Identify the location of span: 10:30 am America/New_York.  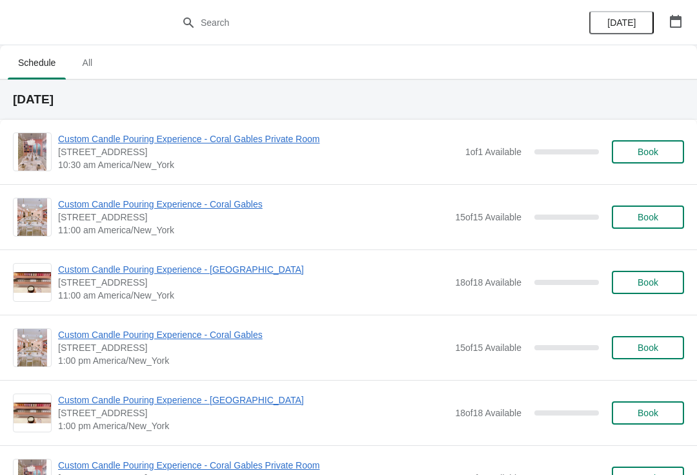
(258, 165).